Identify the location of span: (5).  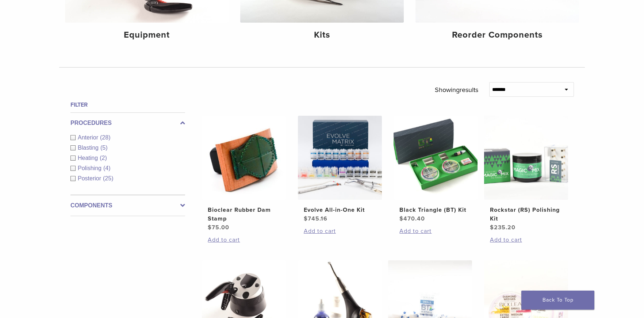
(104, 147).